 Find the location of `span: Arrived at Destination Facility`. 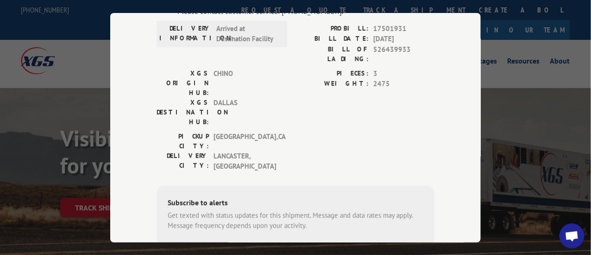

span: Arrived at Destination Facility is located at coordinates (247, 33).